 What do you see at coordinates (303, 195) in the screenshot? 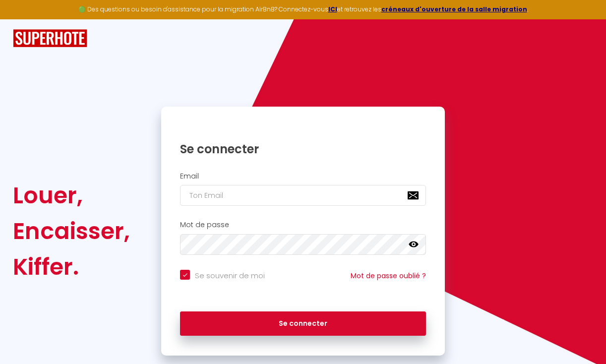
I see `input: Ton Email` at bounding box center [303, 195].